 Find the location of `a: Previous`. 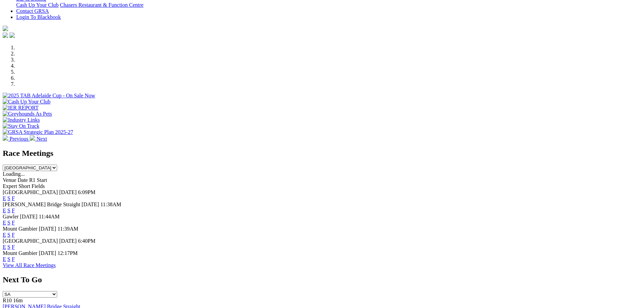

a: Previous is located at coordinates (16, 139).